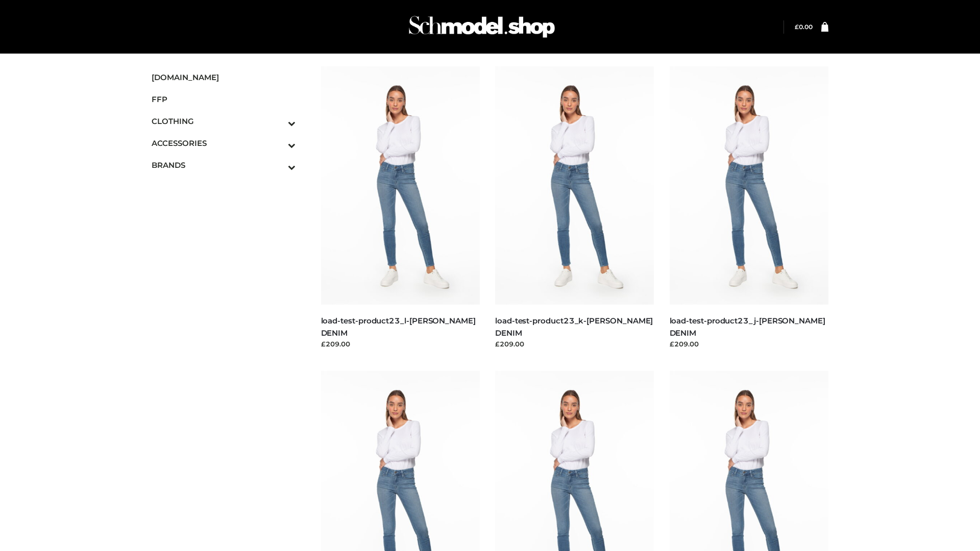 The image size is (980, 551). What do you see at coordinates (224, 121) in the screenshot?
I see `a: CLOTHINGToggle Submenu` at bounding box center [224, 121].